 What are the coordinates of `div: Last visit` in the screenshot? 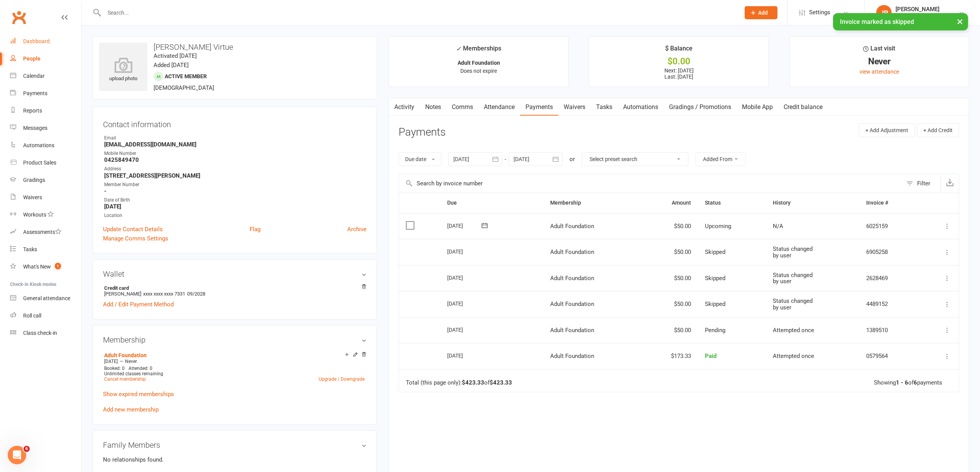 It's located at (879, 50).